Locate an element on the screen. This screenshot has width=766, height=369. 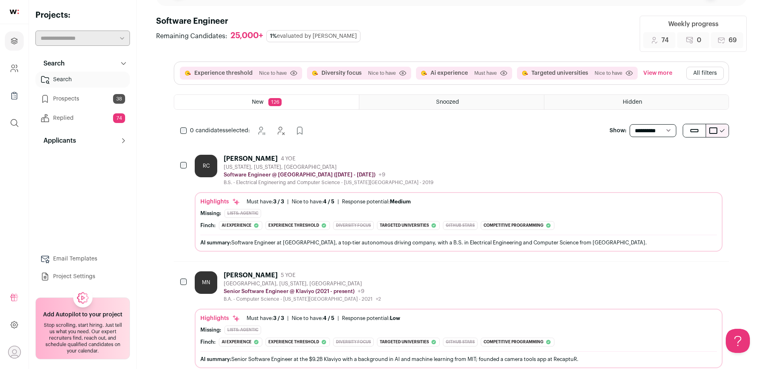
a: Prospects38 is located at coordinates (82, 99).